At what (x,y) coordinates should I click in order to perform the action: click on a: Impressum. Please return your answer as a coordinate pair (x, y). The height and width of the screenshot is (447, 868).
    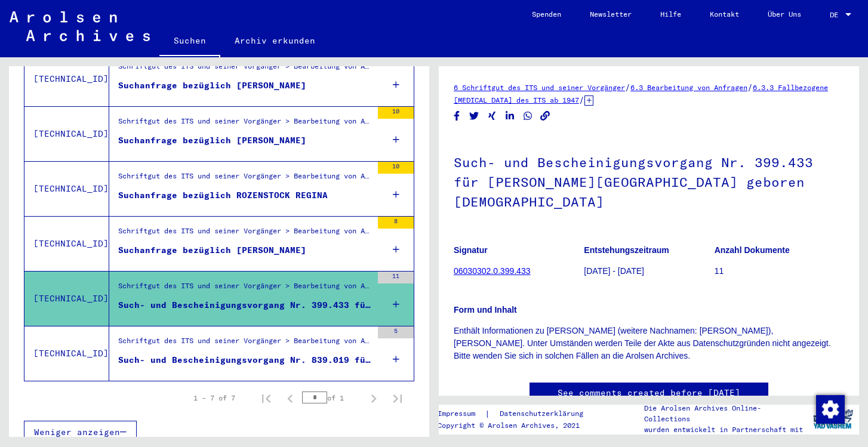
    Looking at the image, I should click on (461, 413).